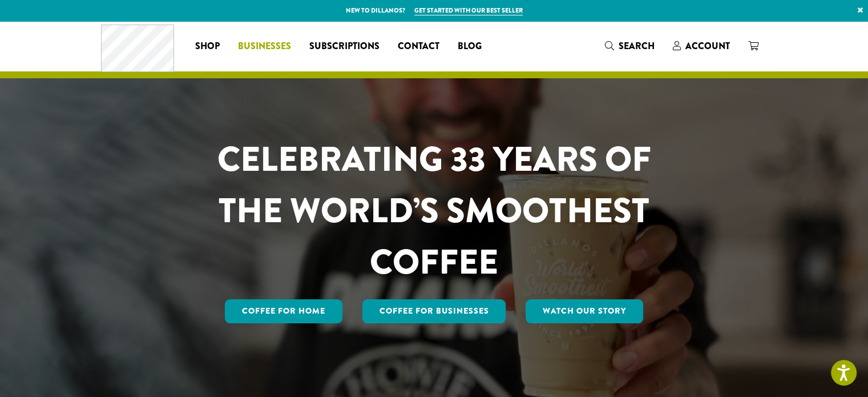 The width and height of the screenshot is (868, 397). What do you see at coordinates (470, 46) in the screenshot?
I see `span: Blog` at bounding box center [470, 46].